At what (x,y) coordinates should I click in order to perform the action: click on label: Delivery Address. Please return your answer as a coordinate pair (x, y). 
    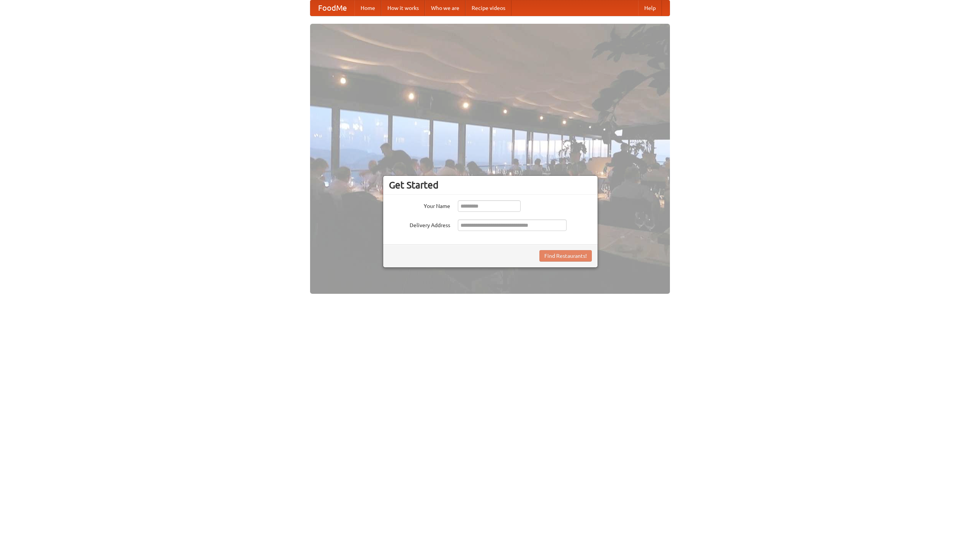
    Looking at the image, I should click on (420, 224).